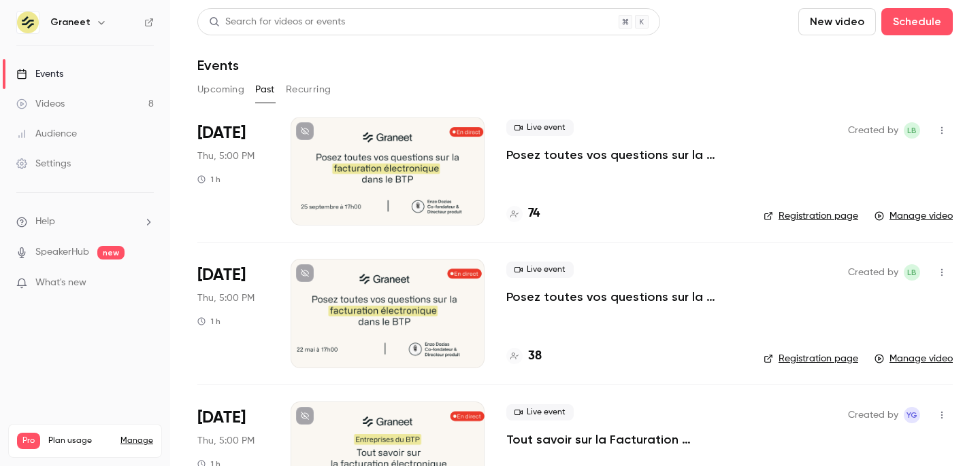 The width and height of the screenshot is (980, 466). Describe the element at coordinates (221, 90) in the screenshot. I see `button: Upcoming` at that location.